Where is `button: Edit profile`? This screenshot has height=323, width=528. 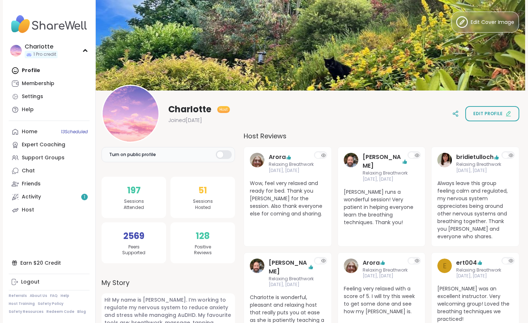
button: Edit profile is located at coordinates (492, 114).